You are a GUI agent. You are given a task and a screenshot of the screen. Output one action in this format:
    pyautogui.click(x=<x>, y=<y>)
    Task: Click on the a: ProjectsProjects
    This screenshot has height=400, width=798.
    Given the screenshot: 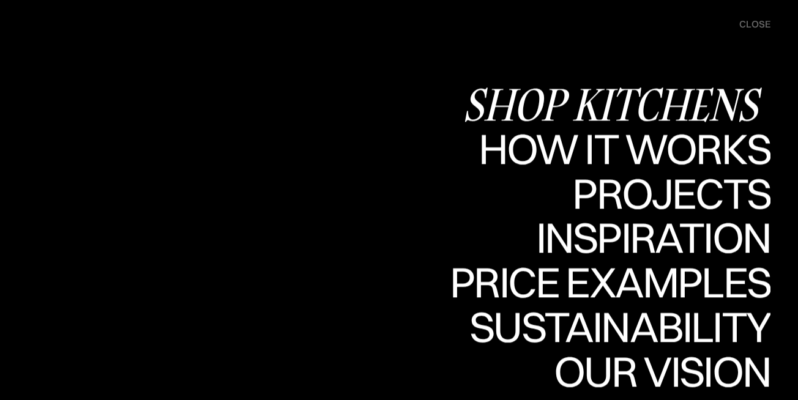 What is the action you would take?
    pyautogui.click(x=671, y=194)
    